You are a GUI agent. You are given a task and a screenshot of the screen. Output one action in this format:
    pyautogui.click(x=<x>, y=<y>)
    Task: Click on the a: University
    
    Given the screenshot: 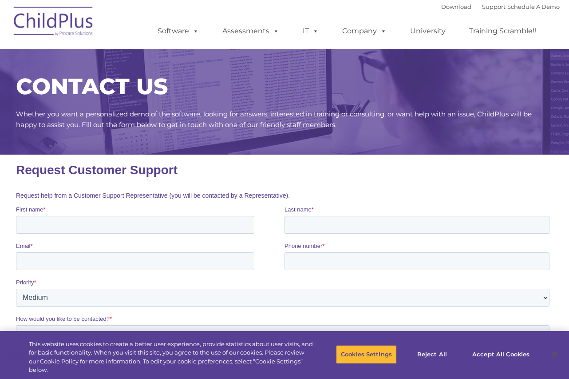 What is the action you would take?
    pyautogui.click(x=428, y=31)
    